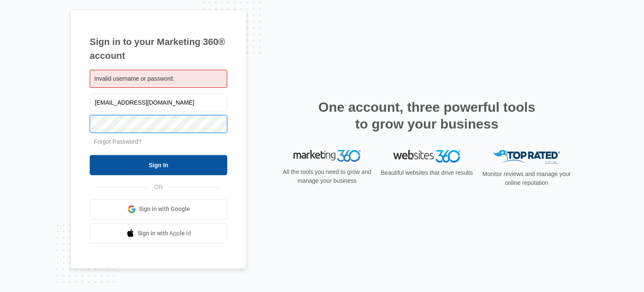 The image size is (644, 292). Describe the element at coordinates (164, 233) in the screenshot. I see `span: Sign in with Apple Id` at that location.